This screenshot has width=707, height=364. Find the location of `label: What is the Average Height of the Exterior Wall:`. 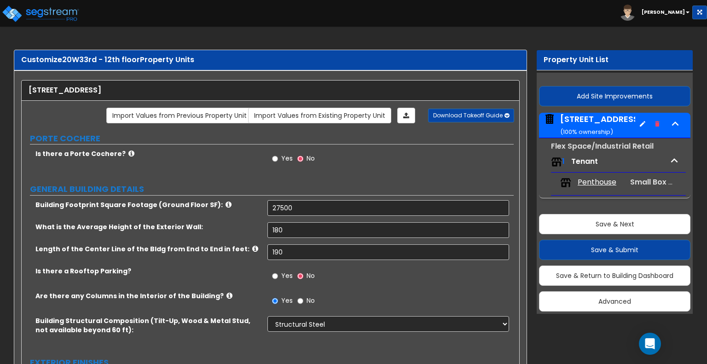

label: What is the Average Height of the Exterior Wall: is located at coordinates (148, 227).